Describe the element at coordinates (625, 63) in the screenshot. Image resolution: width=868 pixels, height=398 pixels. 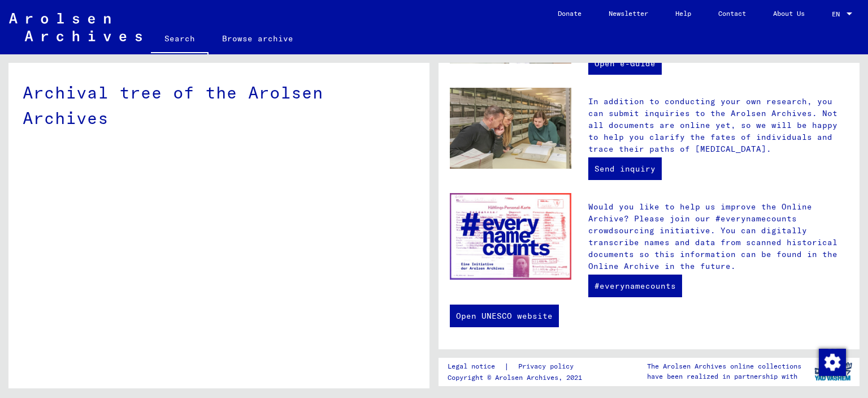
I see `a: Open e-Guide` at that location.